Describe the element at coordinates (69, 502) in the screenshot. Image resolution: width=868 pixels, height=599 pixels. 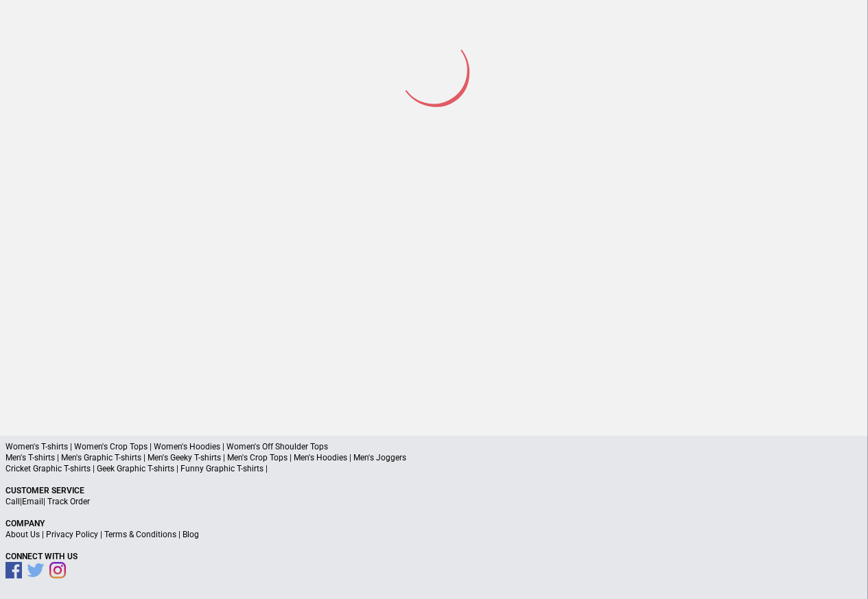
I see `a: Track Order` at that location.